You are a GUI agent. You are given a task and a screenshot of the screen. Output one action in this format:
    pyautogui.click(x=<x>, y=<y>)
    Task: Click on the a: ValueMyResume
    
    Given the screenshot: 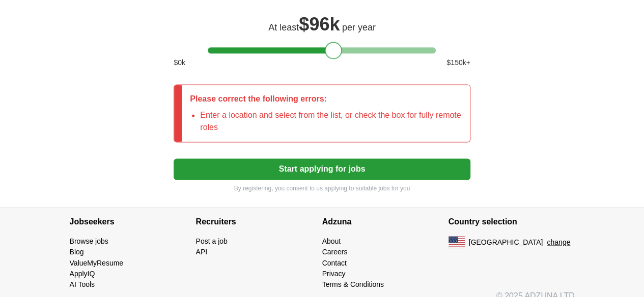 What is the action you would take?
    pyautogui.click(x=97, y=263)
    